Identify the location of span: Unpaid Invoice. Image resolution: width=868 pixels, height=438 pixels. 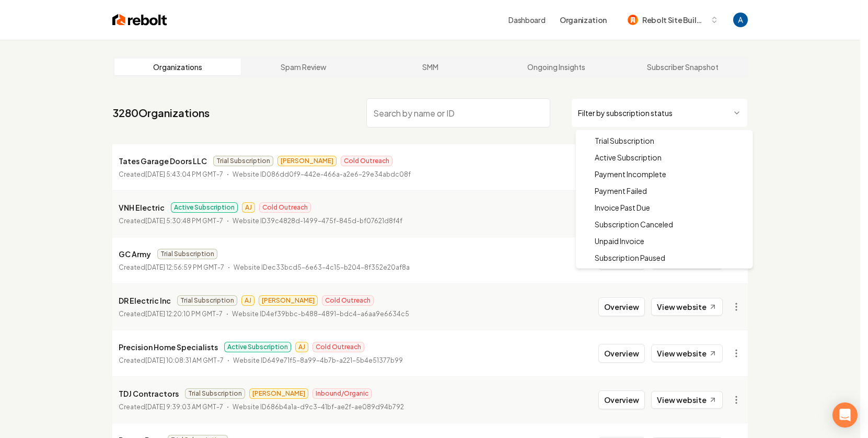
(620, 241).